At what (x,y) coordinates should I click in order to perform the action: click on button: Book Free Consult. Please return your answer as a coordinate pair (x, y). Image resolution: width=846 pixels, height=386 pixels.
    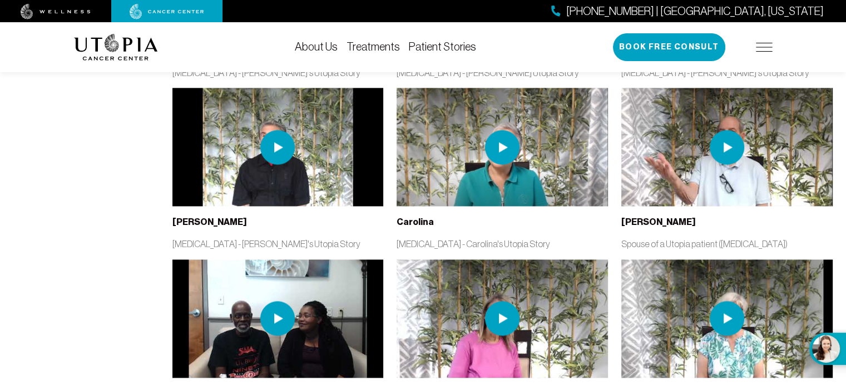
    Looking at the image, I should click on (669, 47).